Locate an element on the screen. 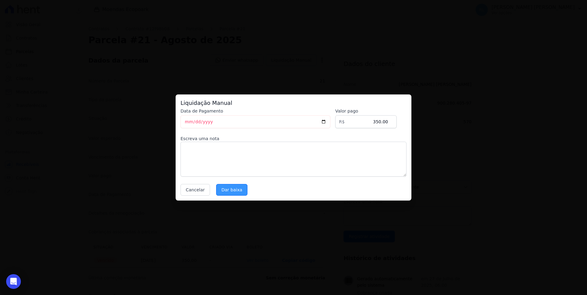 This screenshot has height=295, width=587. h3: Liquidação Manual is located at coordinates (293, 103).